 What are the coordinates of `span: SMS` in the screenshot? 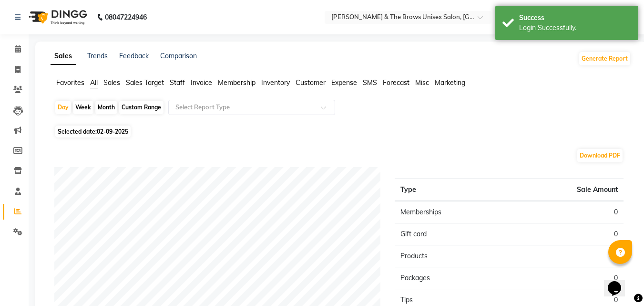 It's located at (370, 83).